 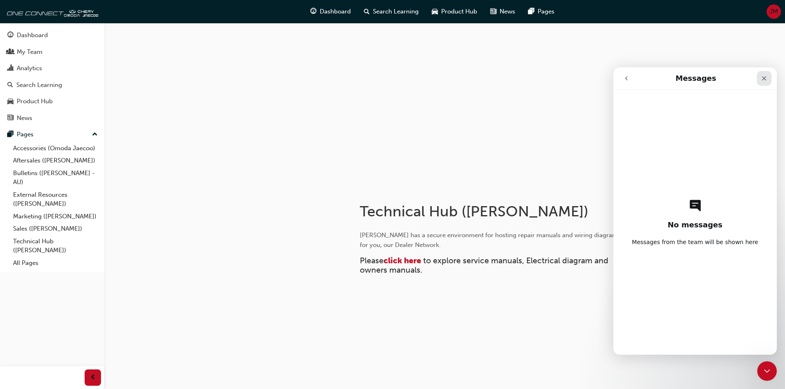 I want to click on a: news-iconNews, so click(x=502, y=11).